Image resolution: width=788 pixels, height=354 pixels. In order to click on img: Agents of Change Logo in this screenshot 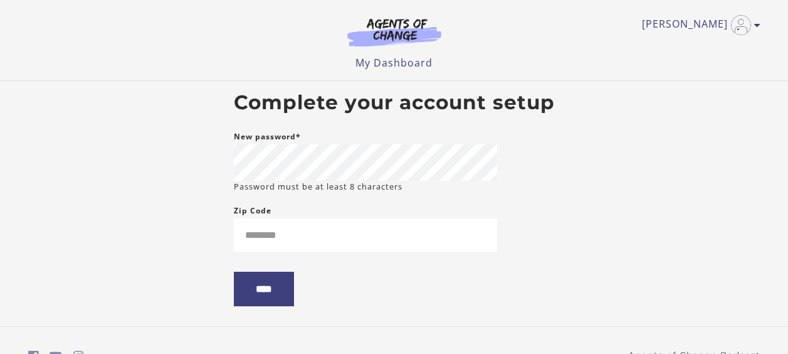, I will do `click(394, 32)`.